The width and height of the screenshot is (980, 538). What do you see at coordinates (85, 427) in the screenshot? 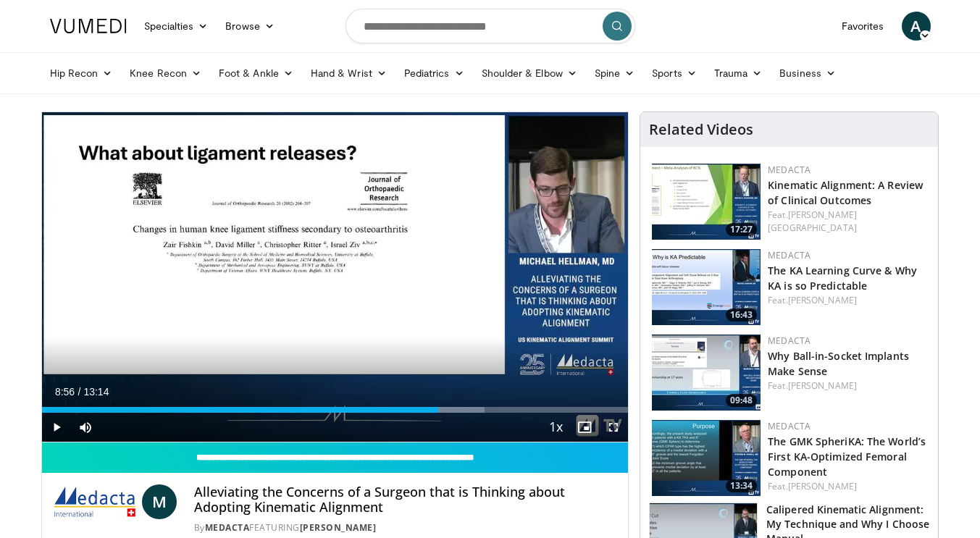
I see `button: Mute` at bounding box center [85, 427].